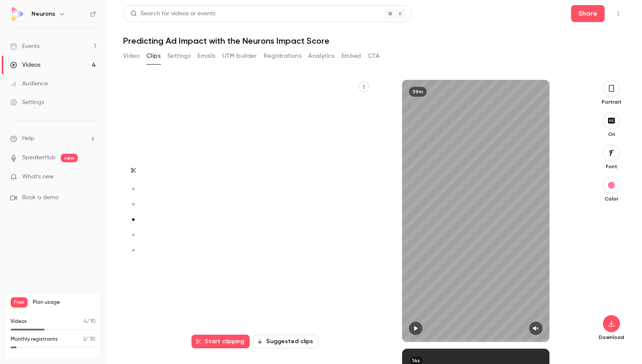 This screenshot has height=364, width=642. Describe the element at coordinates (84, 339) in the screenshot. I see `span: 2` at that location.